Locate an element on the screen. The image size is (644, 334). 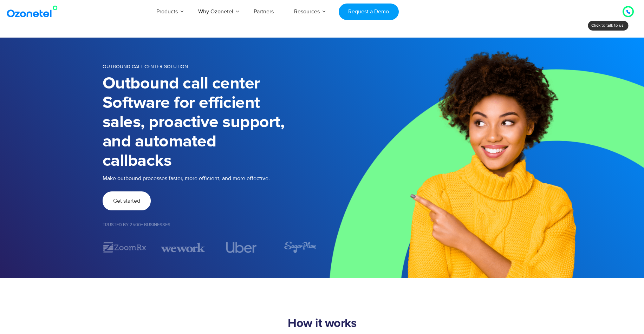
div: 5 / 7 is located at coordinates (299, 247).